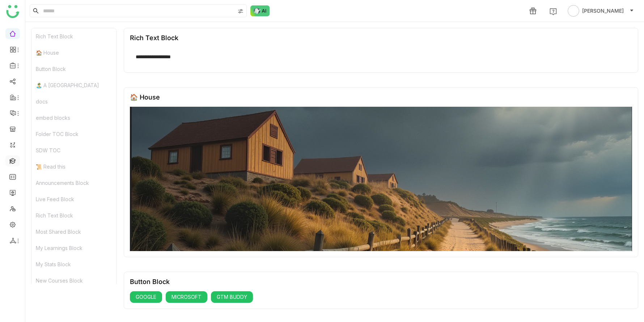  I want to click on div: docs, so click(74, 101).